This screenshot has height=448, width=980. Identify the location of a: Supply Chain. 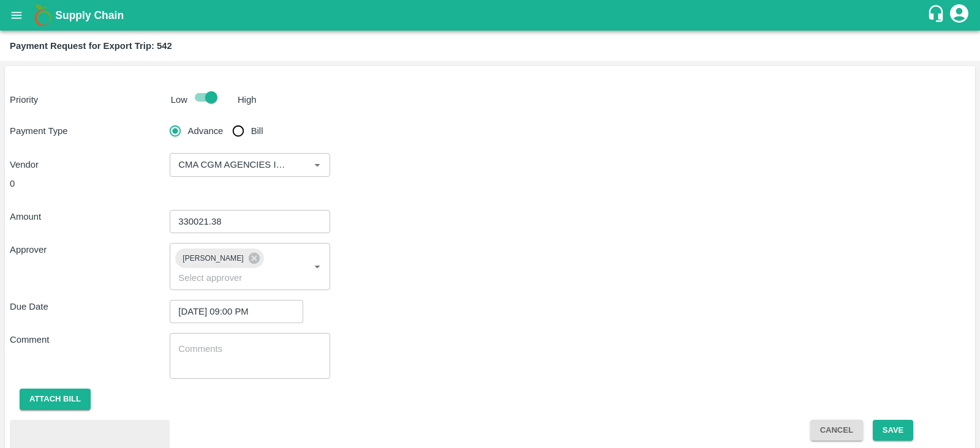
(490, 15).